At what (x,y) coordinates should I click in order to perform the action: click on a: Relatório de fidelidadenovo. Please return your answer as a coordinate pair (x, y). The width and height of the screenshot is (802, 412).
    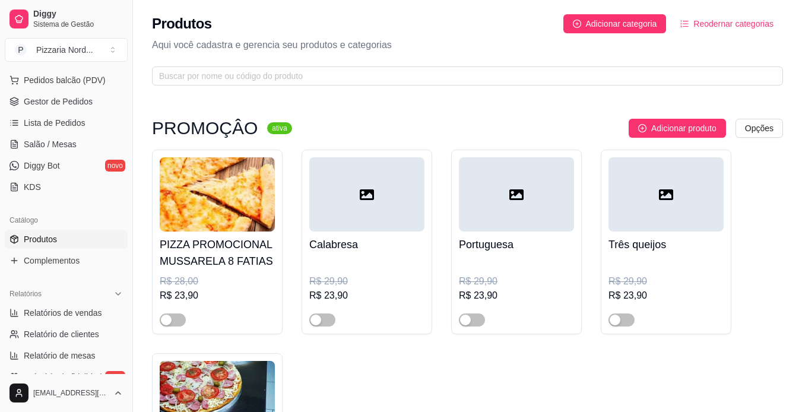
    Looking at the image, I should click on (66, 377).